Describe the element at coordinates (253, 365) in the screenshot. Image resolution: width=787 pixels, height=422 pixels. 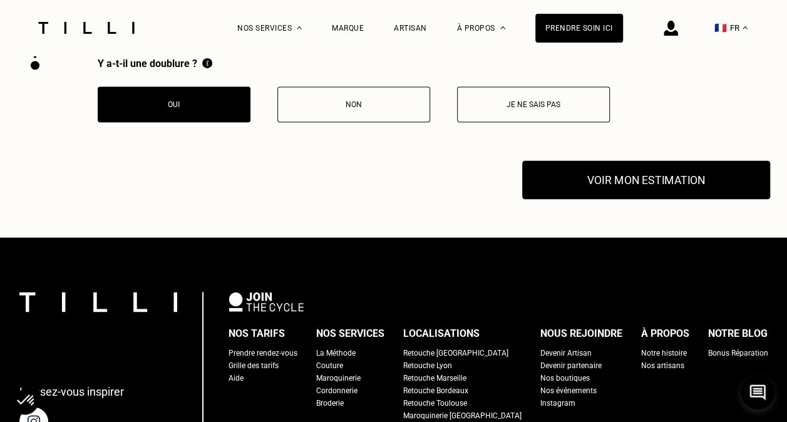
I see `div: Grille des tarifs` at that location.